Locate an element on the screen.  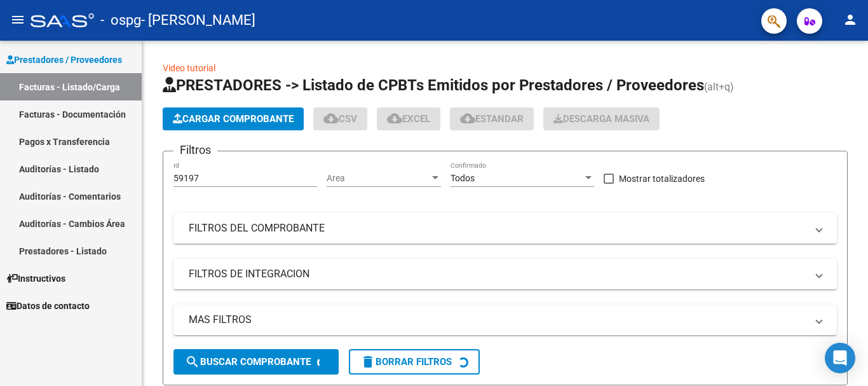
mat-expansion-panel-header: MAS FILTROS is located at coordinates (506, 320).